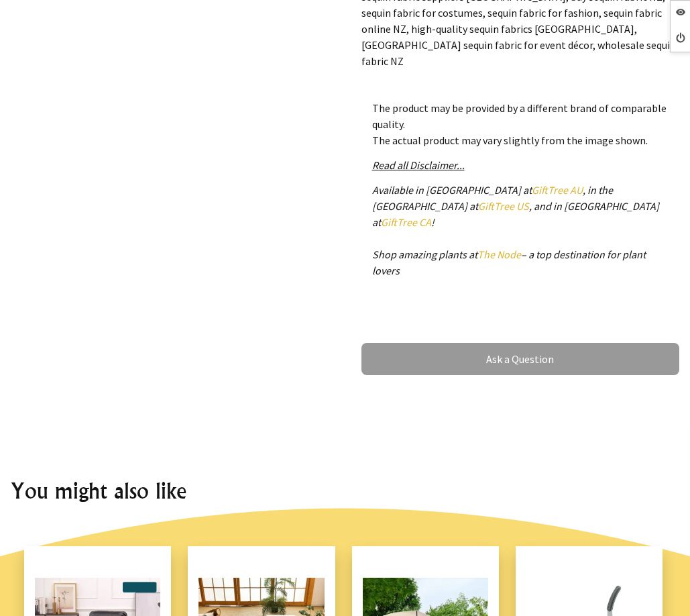  What do you see at coordinates (419, 165) in the screenshot?
I see `a: Read all Disclaimer...` at bounding box center [419, 165].